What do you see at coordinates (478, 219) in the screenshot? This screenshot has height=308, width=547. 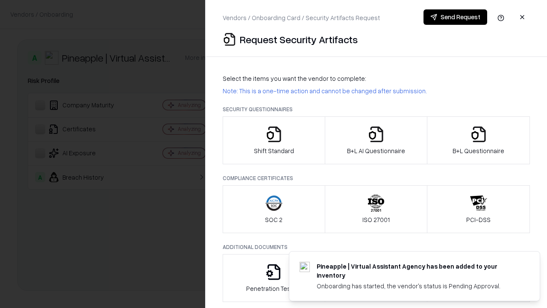 I see `p: PCI-DSS` at bounding box center [478, 219].